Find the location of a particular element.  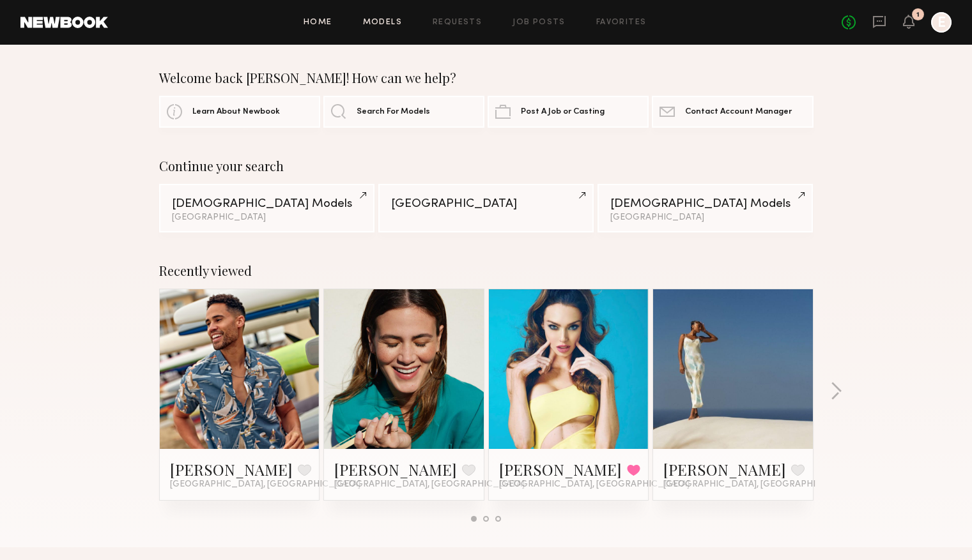

a: Post A Job or Casting is located at coordinates (568, 111).